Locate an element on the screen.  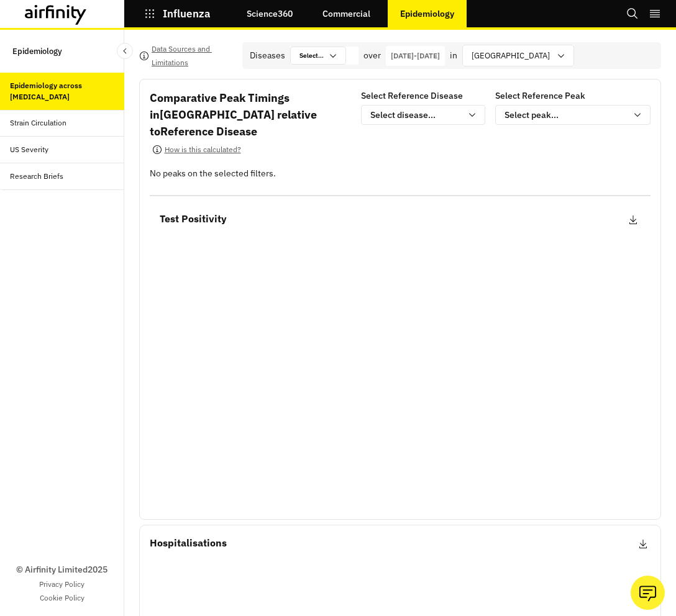
p: No peaks on the selected filters. is located at coordinates (400, 173).